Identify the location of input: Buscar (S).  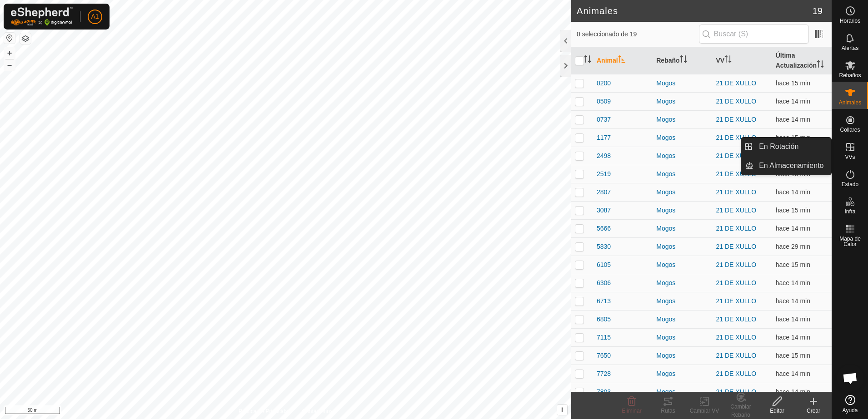
(753, 34).